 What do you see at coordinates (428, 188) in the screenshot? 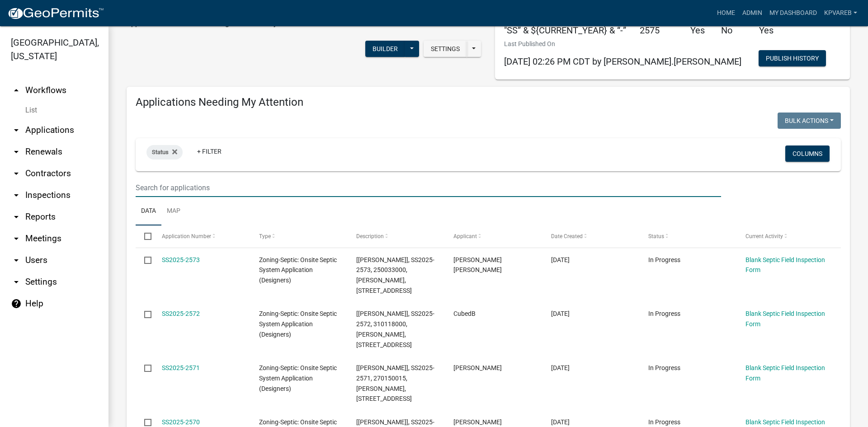
I see `input: Search for applications` at bounding box center [428, 188].